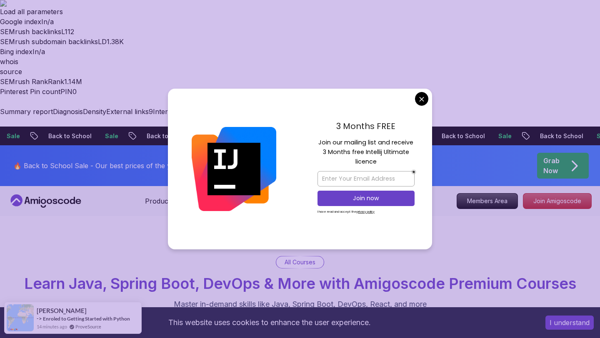 Image resolution: width=600 pixels, height=338 pixels. Describe the element at coordinates (66, 92) in the screenshot. I see `span: PIN` at that location.